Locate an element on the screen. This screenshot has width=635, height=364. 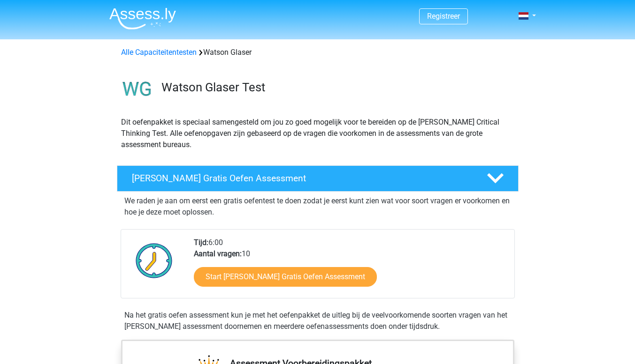
img: watson glaser is located at coordinates (137, 89).